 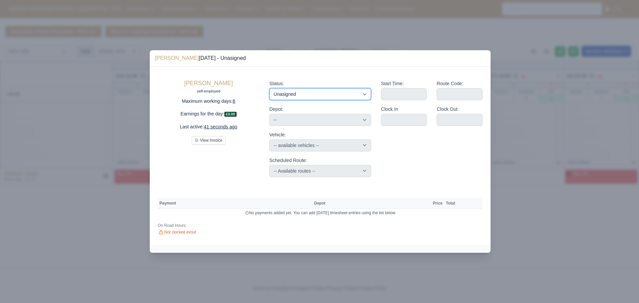 I want to click on th: Payment, so click(x=235, y=203).